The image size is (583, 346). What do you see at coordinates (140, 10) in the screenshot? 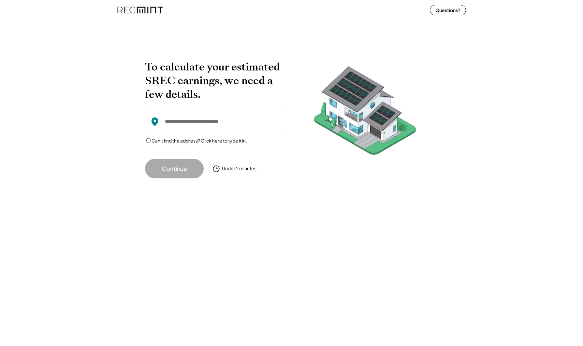
I see `img: recmint-logotype%403x%20%281%29.jpeg` at bounding box center [140, 10].